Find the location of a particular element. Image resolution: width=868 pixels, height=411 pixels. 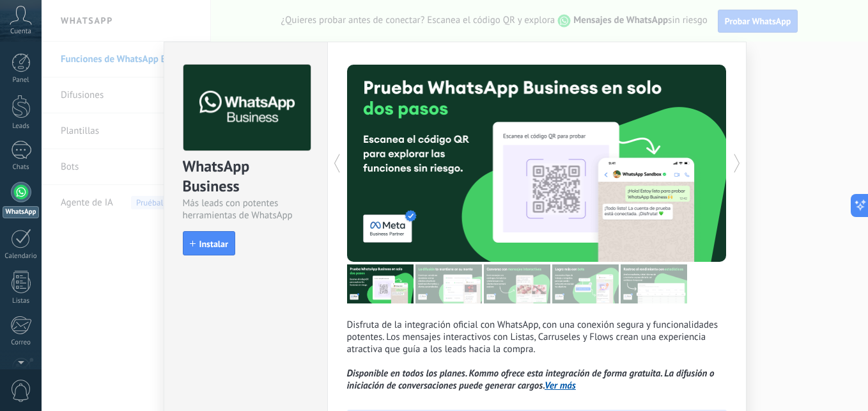

p: Disfruta de la integración oficial con WhatsApp, con una conexión segura y funcionalidades potent... is located at coordinates (536, 355).